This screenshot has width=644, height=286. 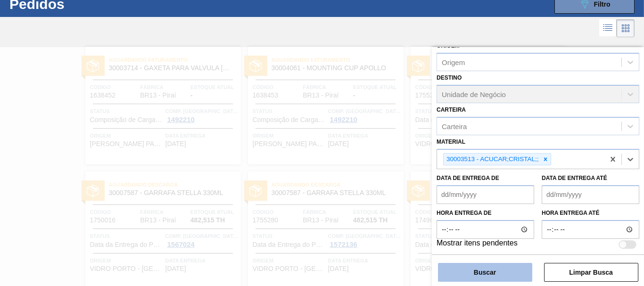 I want to click on label: Carteira, so click(x=451, y=110).